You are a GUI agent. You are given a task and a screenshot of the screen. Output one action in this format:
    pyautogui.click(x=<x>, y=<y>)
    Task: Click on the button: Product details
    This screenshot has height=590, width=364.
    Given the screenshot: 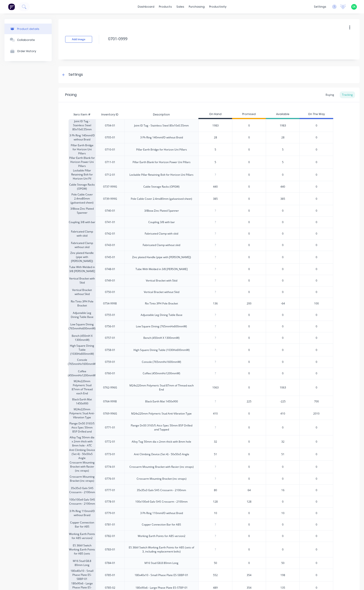 What is the action you would take?
    pyautogui.click(x=28, y=29)
    